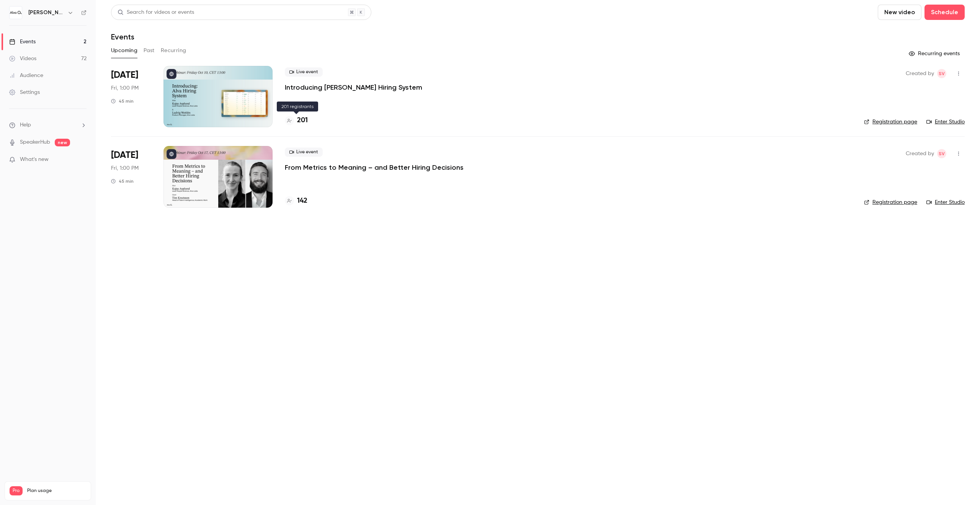 This screenshot has height=505, width=980. What do you see at coordinates (34, 142) in the screenshot?
I see `a: SpeakerHub` at bounding box center [34, 142].